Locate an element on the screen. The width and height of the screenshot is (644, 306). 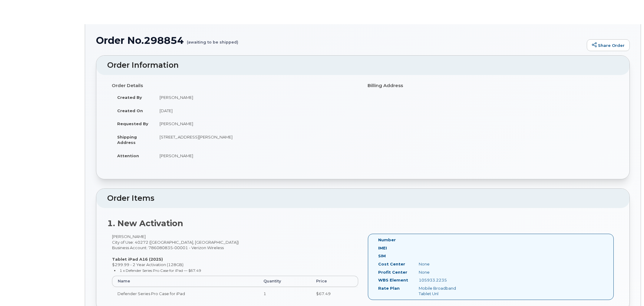
a: Share Order is located at coordinates (608, 45).